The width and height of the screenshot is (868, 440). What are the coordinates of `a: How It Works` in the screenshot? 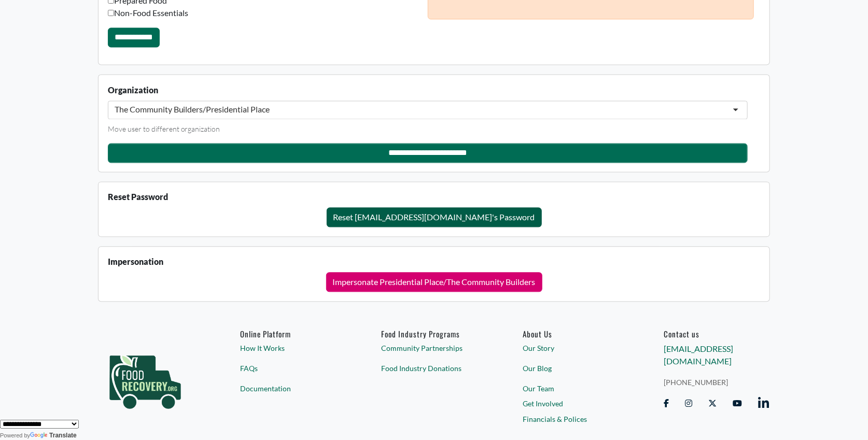 It's located at (292, 348).